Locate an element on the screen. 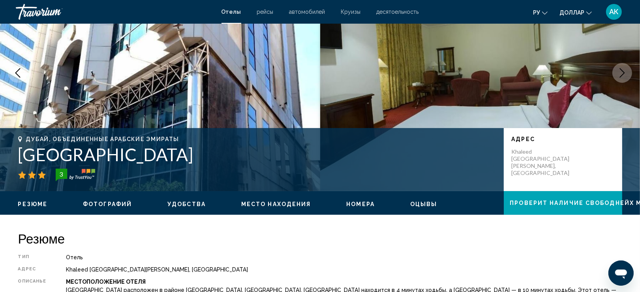  a: рейсы is located at coordinates (265, 12).